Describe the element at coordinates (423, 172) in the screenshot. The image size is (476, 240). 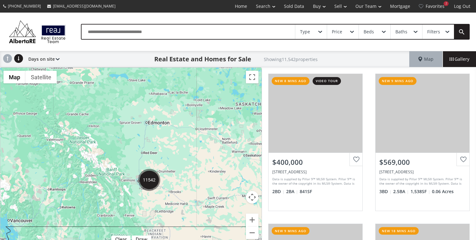
I see `div: 95 Heirloom Boulevard SE, Calgary, AB T3S 0H2` at that location.